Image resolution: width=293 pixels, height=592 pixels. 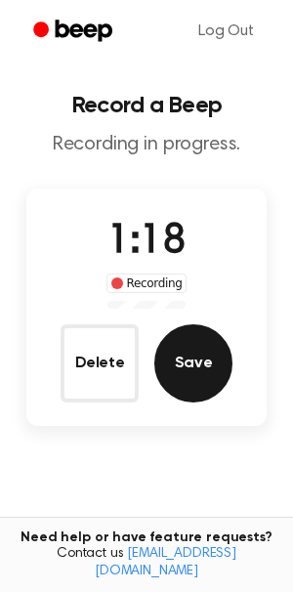 I want to click on p: Recording in progress., so click(x=147, y=145).